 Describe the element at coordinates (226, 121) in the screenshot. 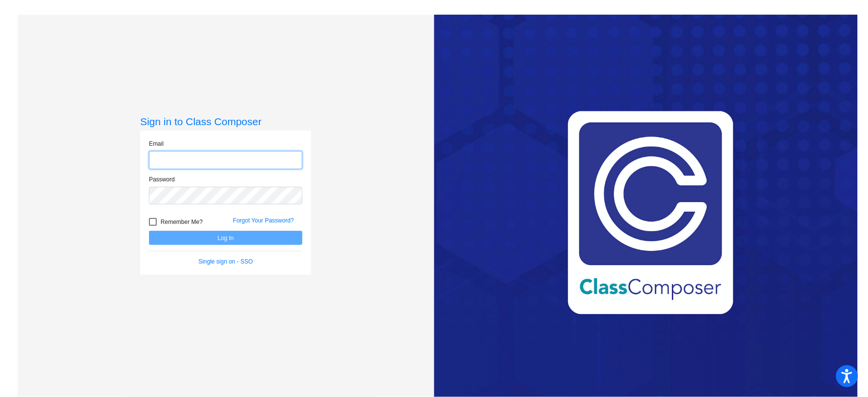

I see `h3: Sign in to Class Composer` at that location.